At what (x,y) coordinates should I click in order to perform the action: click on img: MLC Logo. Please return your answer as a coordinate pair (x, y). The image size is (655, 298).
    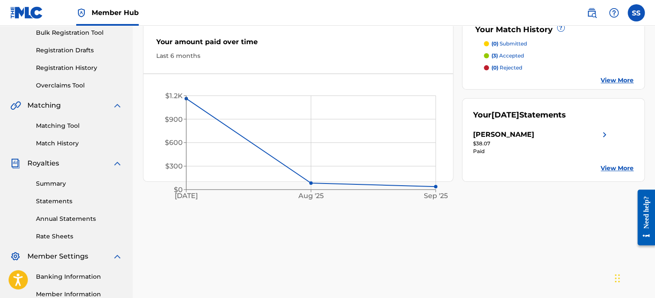
    Looking at the image, I should click on (27, 12).